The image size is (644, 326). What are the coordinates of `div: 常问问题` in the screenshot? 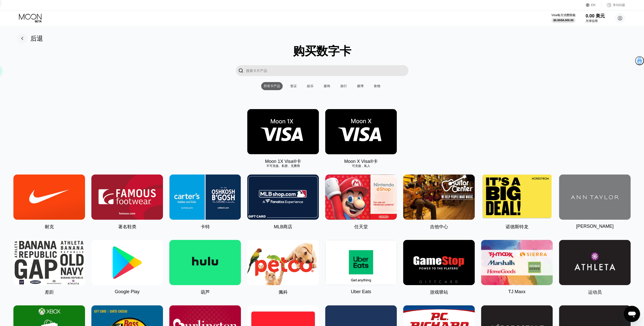 It's located at (613, 5).